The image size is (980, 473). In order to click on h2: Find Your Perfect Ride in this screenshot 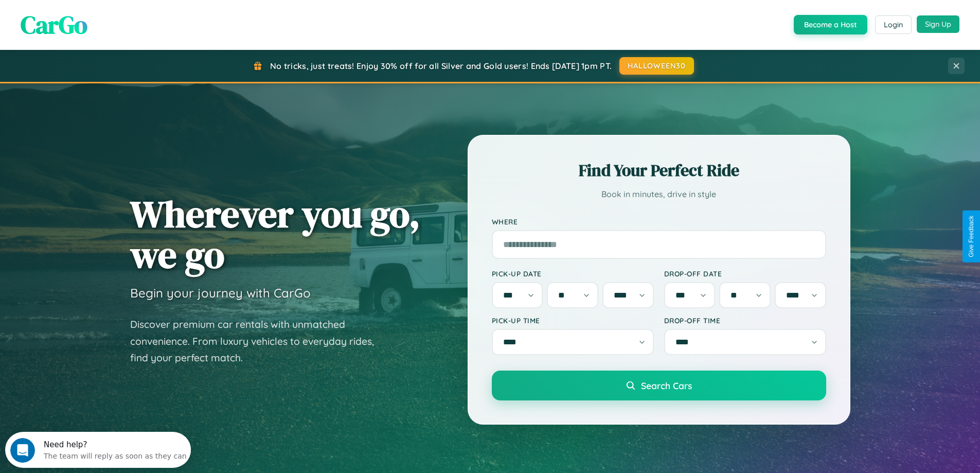, I will do `click(659, 170)`.